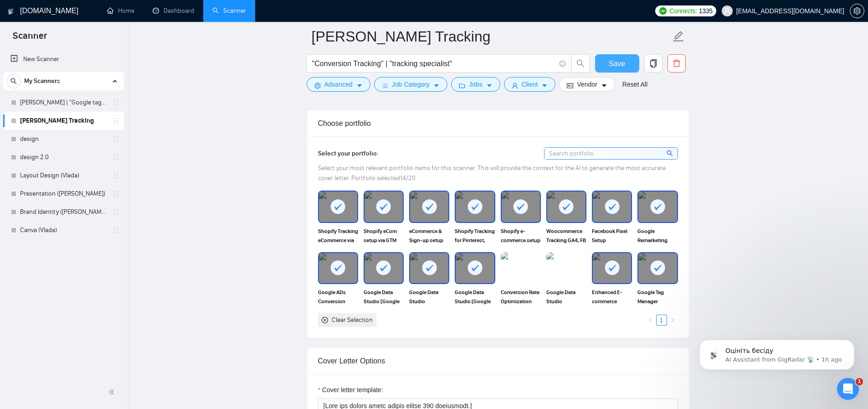  What do you see at coordinates (28, 35) in the screenshot?
I see `img: Profile image for AI Assistant from GigRadar 📡` at bounding box center [28, 35].